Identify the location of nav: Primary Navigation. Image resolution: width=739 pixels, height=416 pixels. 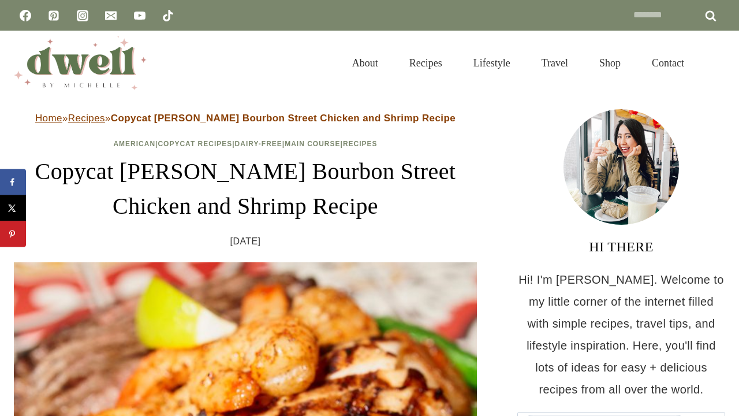
(518, 63).